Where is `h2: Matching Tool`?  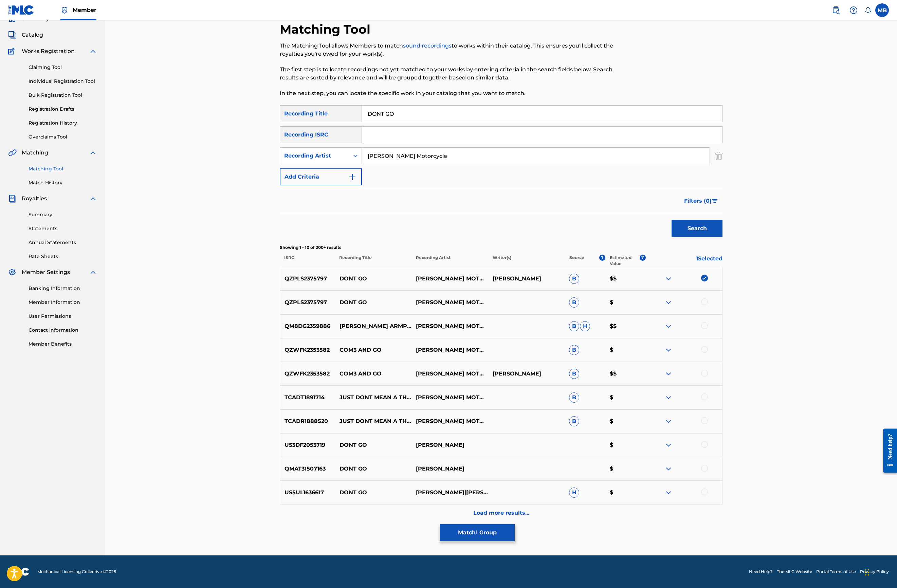
h2: Matching Tool is located at coordinates (327, 29).